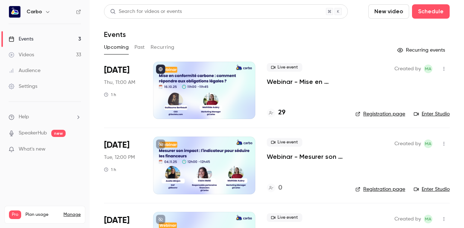 Image resolution: width=464 pixels, height=228 pixels. Describe the element at coordinates (33, 133) in the screenshot. I see `a: SpeakerHub` at that location.